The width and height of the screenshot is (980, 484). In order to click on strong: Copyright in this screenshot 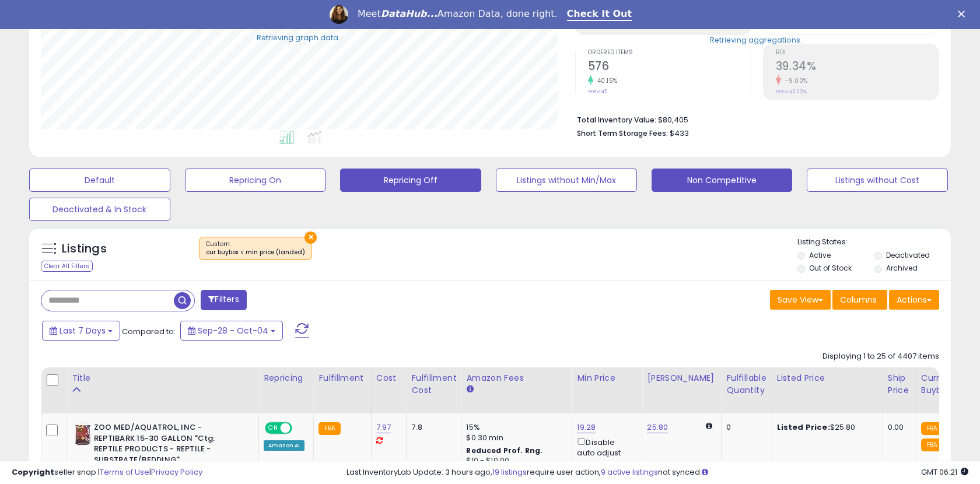, I will do `click(33, 472)`.